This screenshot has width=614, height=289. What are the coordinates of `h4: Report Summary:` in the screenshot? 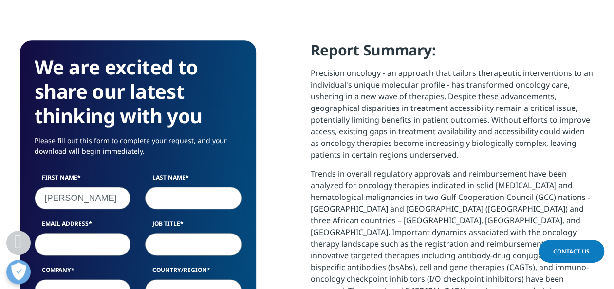 It's located at (453, 54).